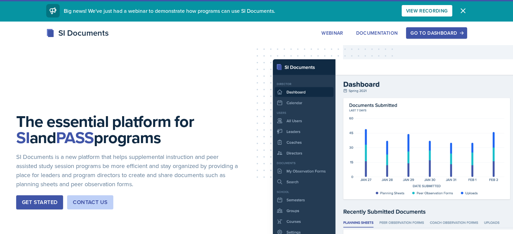  What do you see at coordinates (427, 11) in the screenshot?
I see `button: View Recording` at bounding box center [427, 11].